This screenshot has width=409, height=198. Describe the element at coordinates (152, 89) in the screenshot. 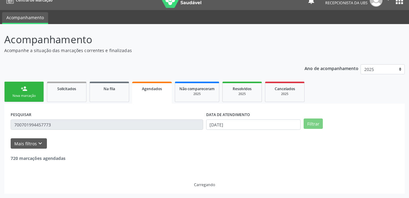

I see `span: Agendados` at that location.